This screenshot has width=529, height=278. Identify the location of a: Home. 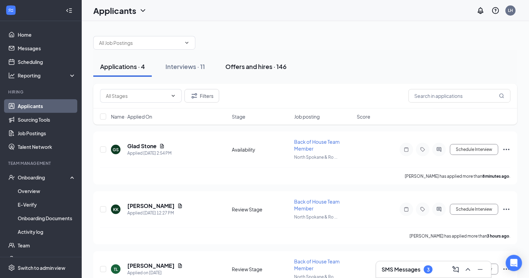
(47, 35).